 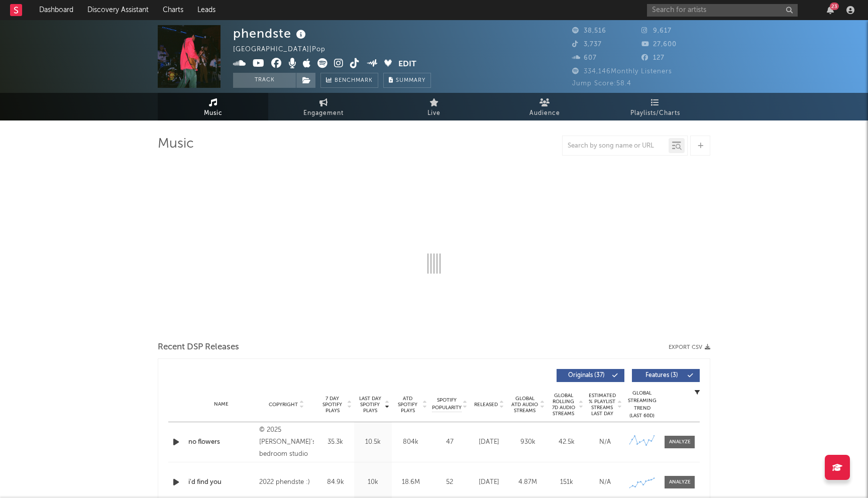 What do you see at coordinates (410, 80) in the screenshot?
I see `span: Summary` at bounding box center [410, 80].